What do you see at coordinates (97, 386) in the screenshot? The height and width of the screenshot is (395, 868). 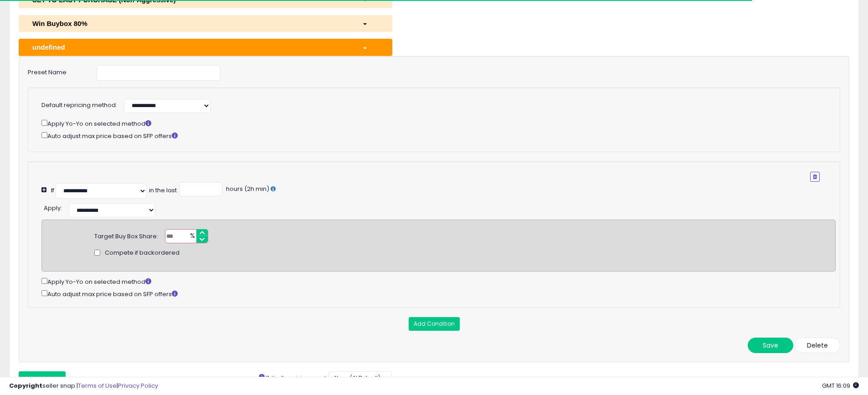 I see `a: Terms of Use` at bounding box center [97, 386].